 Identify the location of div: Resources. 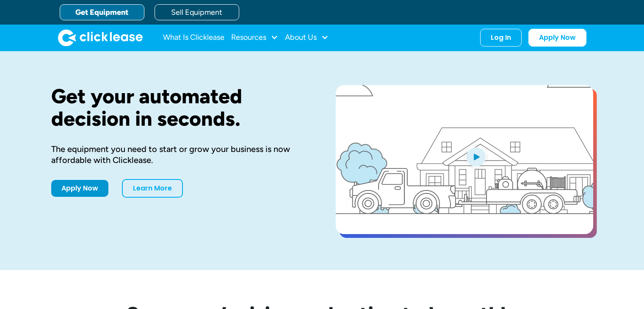
(255, 38).